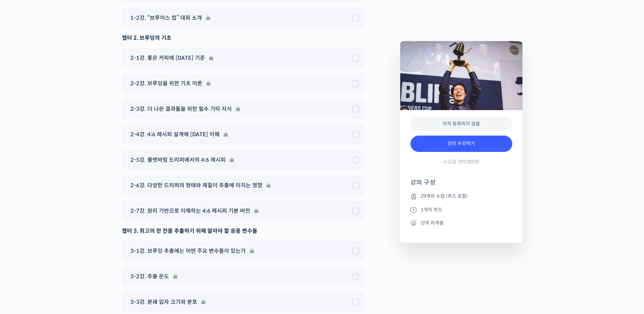 This screenshot has width=644, height=314. I want to click on a: 홈, so click(24, 224).